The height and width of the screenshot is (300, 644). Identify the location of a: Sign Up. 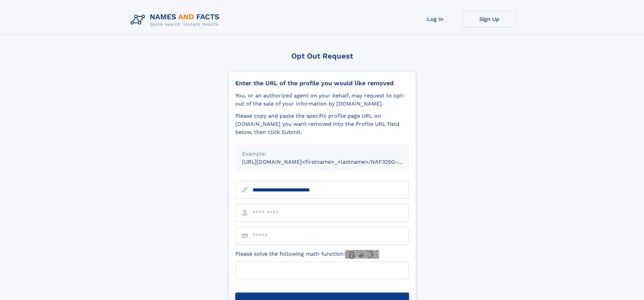
(490, 19).